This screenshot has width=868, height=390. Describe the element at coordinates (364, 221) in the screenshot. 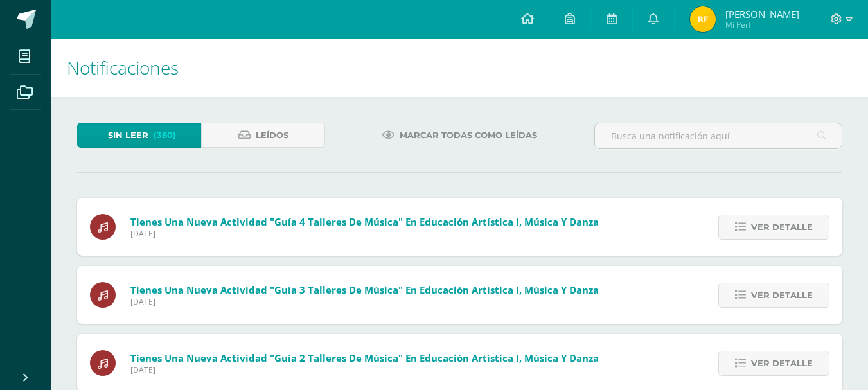

I see `span: Tienes una nueva actividad "Guía 4 Talleres de Música" En Educación Artística I, Música y Danza` at that location.